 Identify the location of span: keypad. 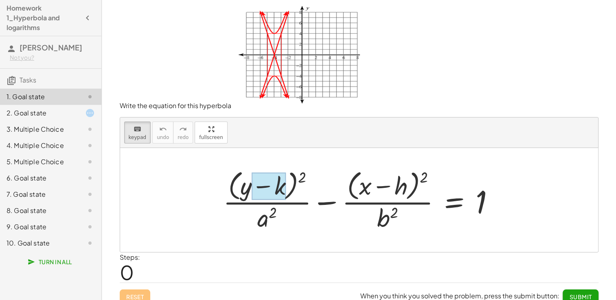
(138, 138).